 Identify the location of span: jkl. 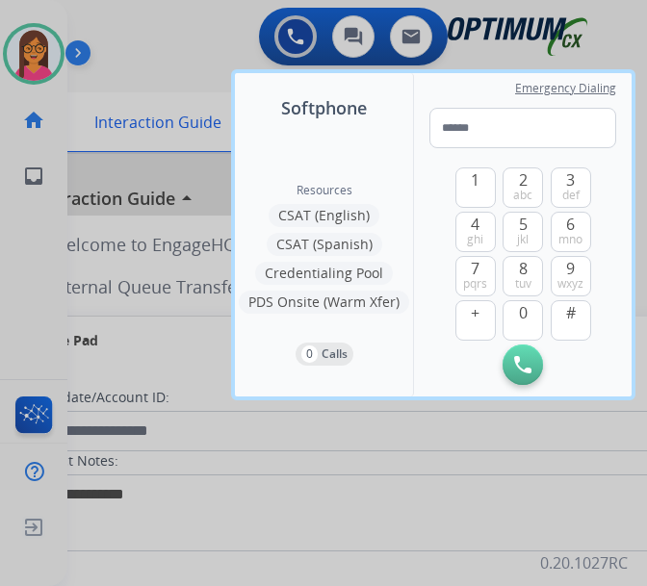
(523, 240).